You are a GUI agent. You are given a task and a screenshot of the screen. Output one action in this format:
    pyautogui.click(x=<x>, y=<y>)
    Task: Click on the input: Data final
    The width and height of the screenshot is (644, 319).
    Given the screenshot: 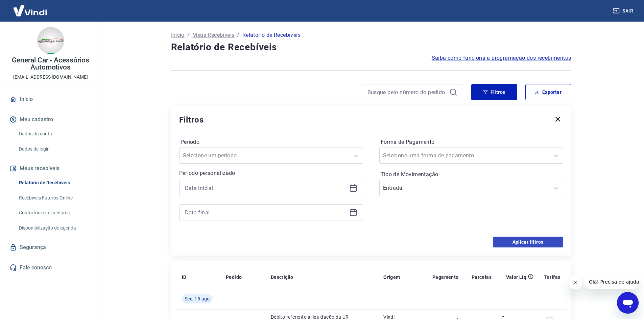 What is the action you would take?
    pyautogui.click(x=266, y=212)
    